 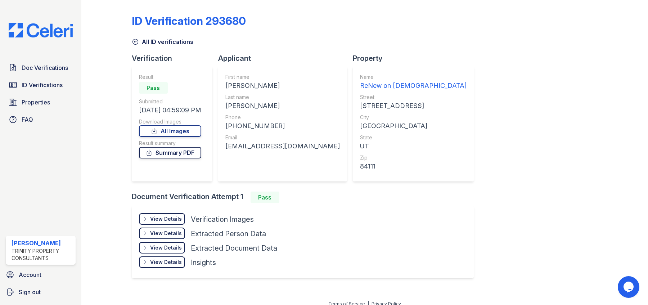 What do you see at coordinates (413, 138) in the screenshot?
I see `div: State` at bounding box center [413, 138].